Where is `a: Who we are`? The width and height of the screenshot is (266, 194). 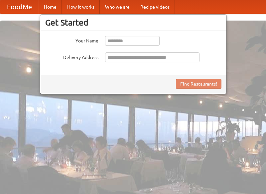 a: Who we are is located at coordinates (117, 7).